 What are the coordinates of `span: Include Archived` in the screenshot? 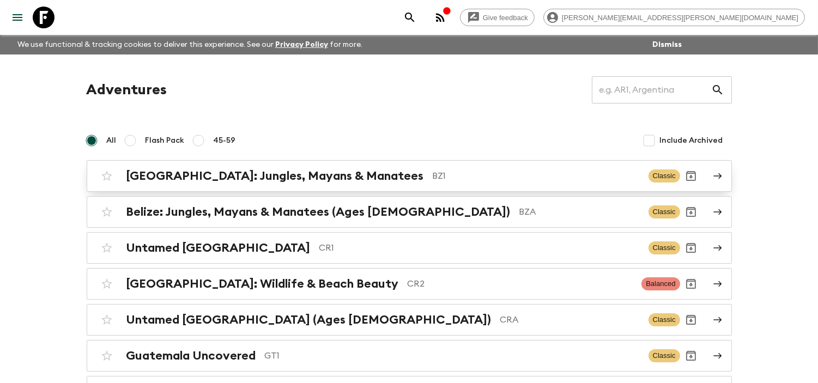 It's located at (691, 141).